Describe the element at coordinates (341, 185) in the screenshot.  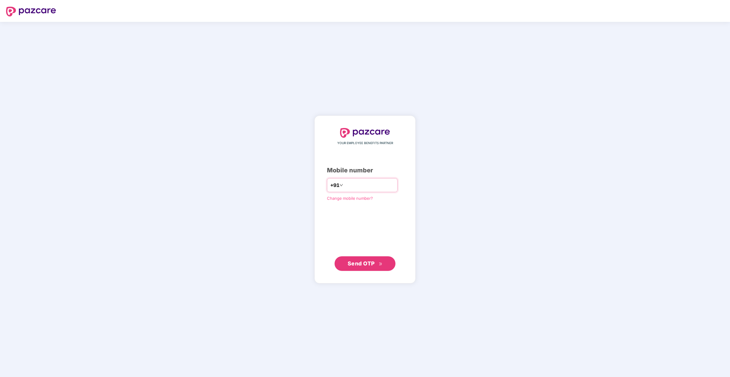
I see `span: down` at that location.